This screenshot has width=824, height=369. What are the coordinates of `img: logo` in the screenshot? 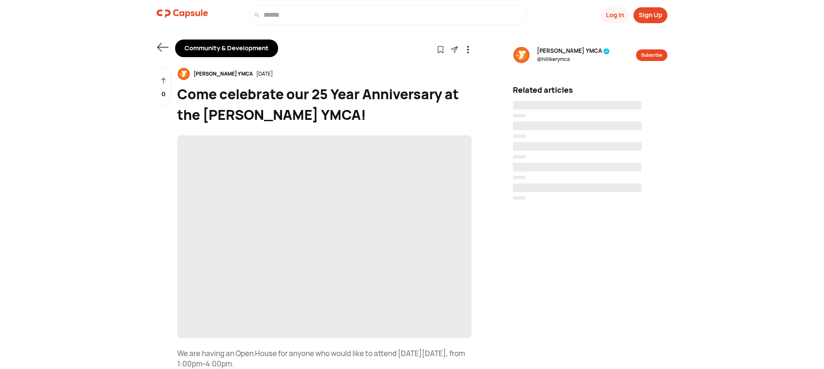 It's located at (182, 14).